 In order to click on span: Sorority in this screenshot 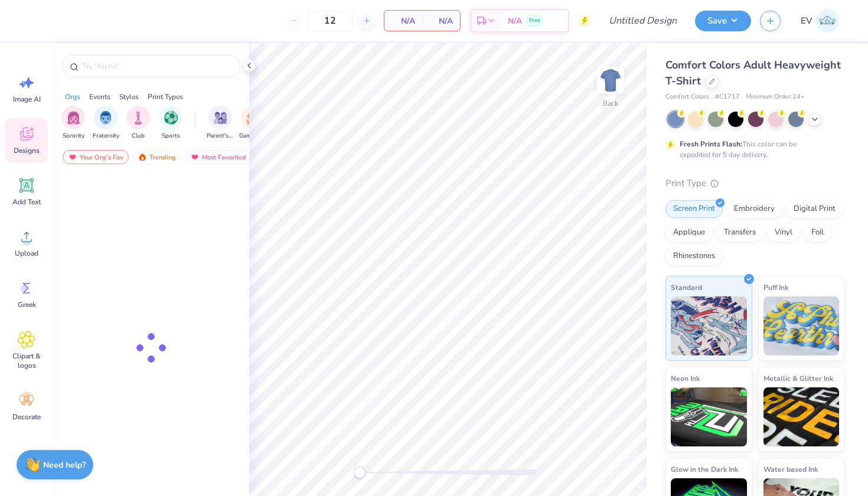, I will do `click(73, 136)`.